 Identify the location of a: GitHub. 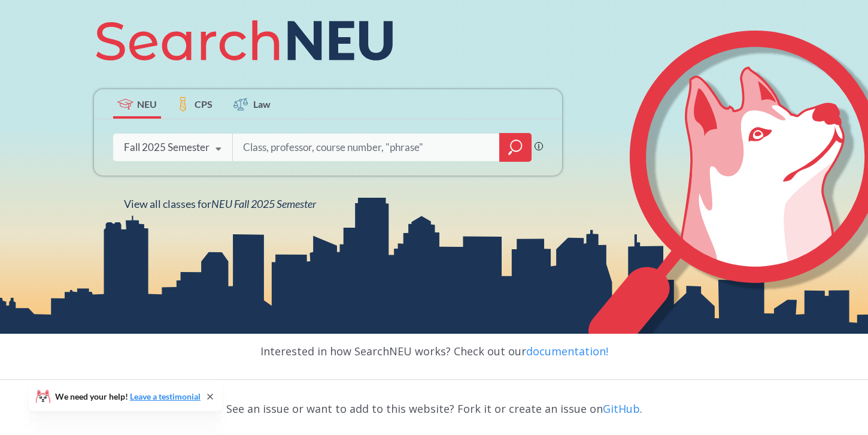
(621, 409).